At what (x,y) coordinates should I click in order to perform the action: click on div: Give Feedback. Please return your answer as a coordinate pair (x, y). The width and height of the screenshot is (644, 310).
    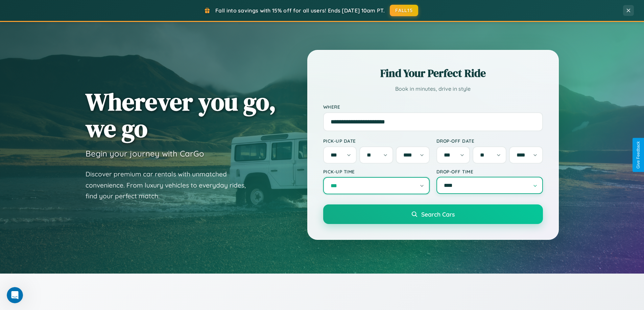
    Looking at the image, I should click on (638, 155).